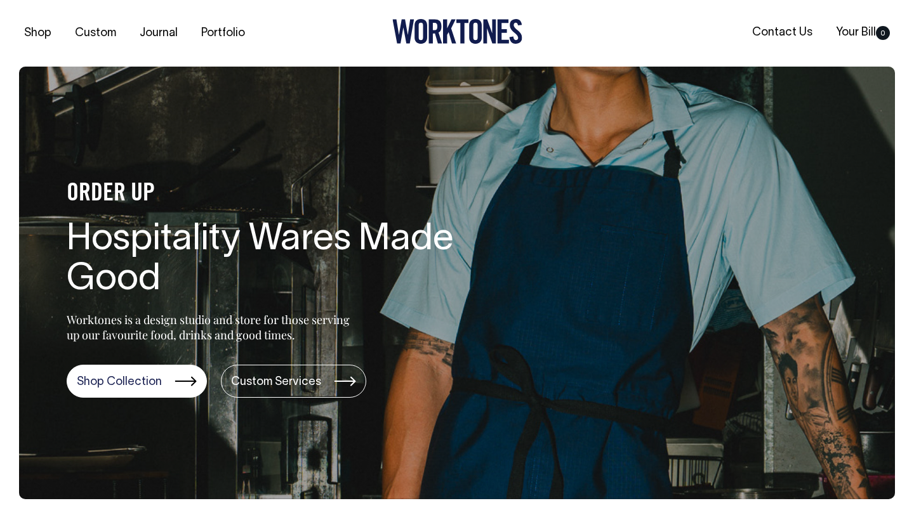 The image size is (914, 515). I want to click on a: Portfolio, so click(223, 33).